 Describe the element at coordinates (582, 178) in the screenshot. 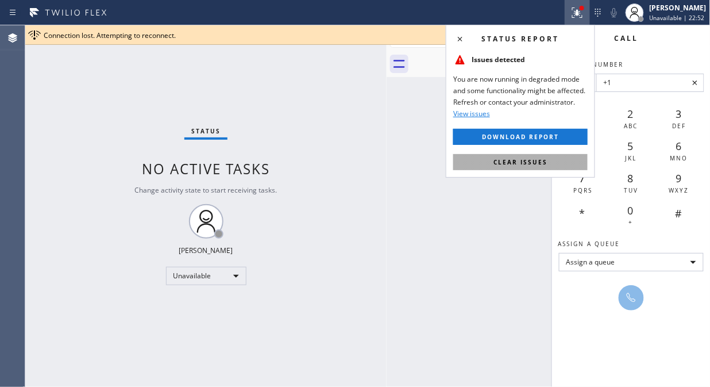

I see `span: 7` at that location.